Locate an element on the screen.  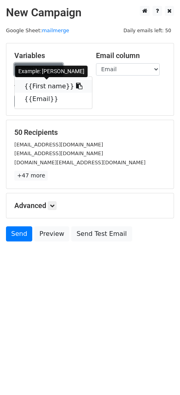
a: mailmerge is located at coordinates (55, 30).